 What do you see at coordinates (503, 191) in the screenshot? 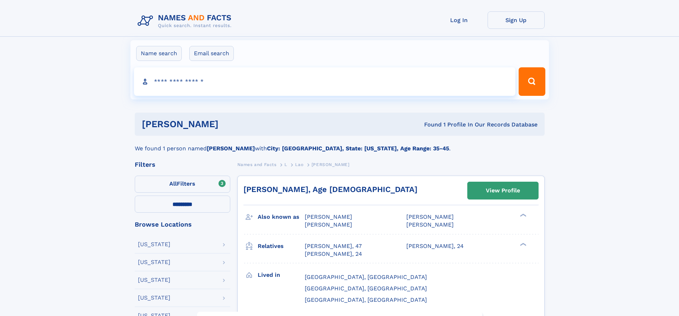
I see `a: View Profile` at bounding box center [503, 191].